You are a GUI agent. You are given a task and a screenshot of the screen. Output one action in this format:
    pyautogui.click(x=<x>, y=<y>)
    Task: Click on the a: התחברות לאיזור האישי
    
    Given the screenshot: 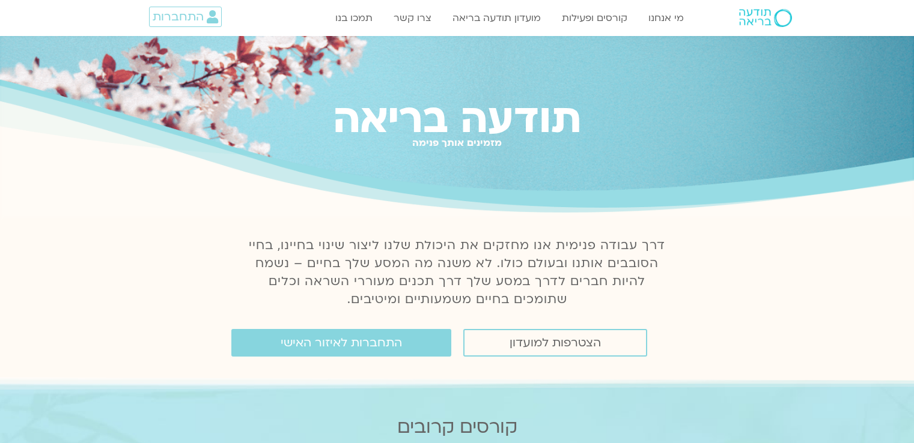 What is the action you would take?
    pyautogui.click(x=341, y=343)
    